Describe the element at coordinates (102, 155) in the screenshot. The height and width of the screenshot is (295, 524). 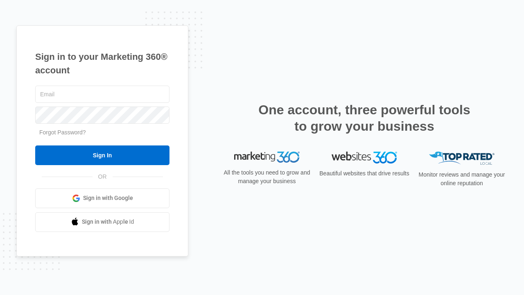
I see `input: Sign In` at that location.